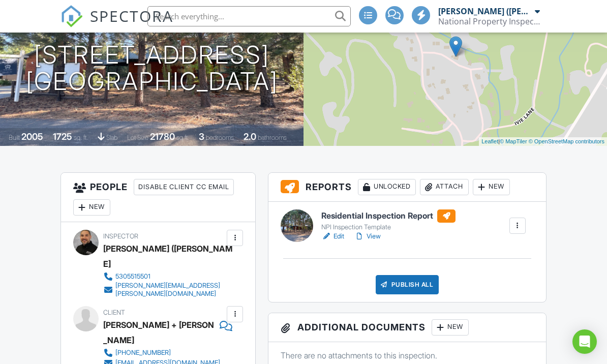 The image size is (607, 364). I want to click on span: bathrooms, so click(272, 137).